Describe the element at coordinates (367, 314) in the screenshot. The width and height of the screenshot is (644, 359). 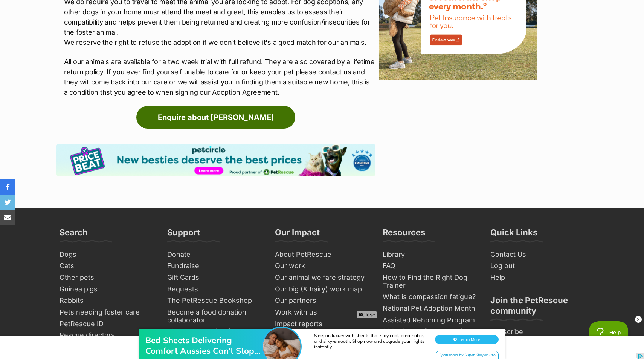
I see `span: Close` at that location.